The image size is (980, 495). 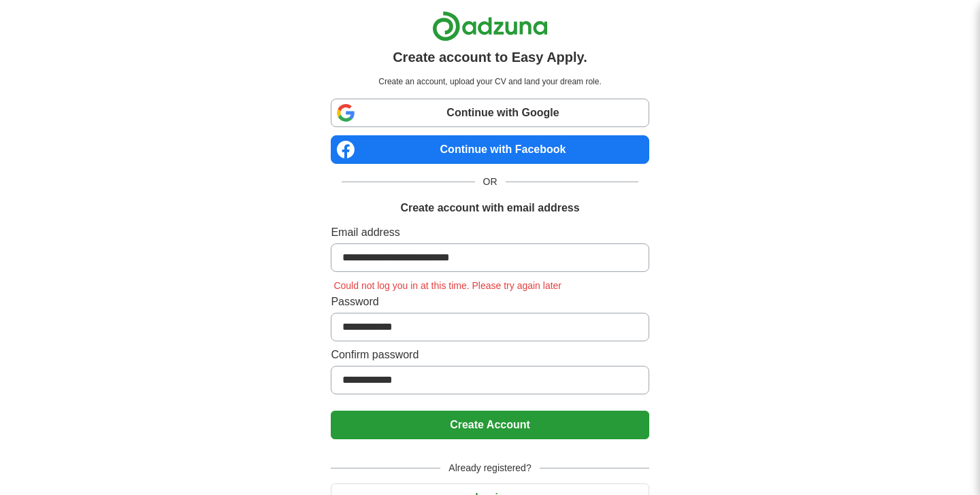 I want to click on p: Create an account, upload your CV and land your dream role., so click(x=490, y=82).